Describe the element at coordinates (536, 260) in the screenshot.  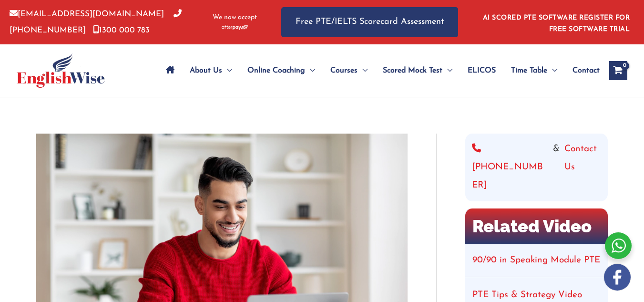
I see `a: 90/90 in Speaking Module PTE` at that location.